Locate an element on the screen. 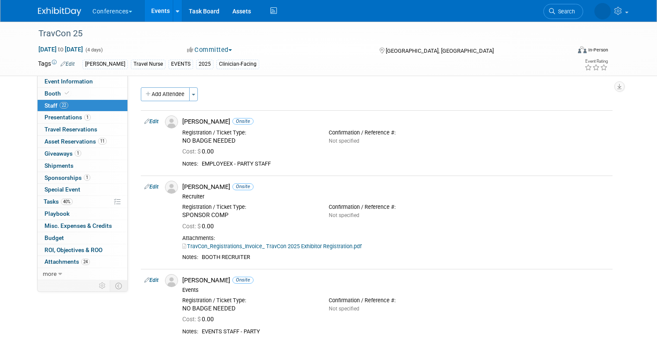 The width and height of the screenshot is (657, 342). div: In-Person is located at coordinates (598, 50).